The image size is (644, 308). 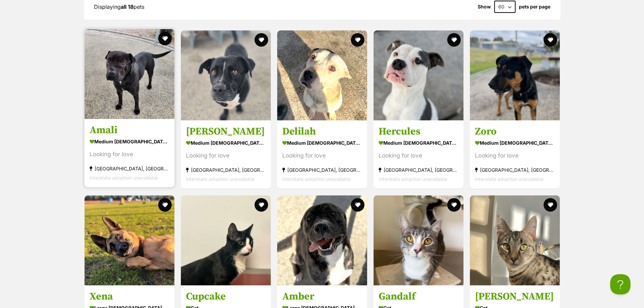 I want to click on h3: Xena, so click(x=129, y=297).